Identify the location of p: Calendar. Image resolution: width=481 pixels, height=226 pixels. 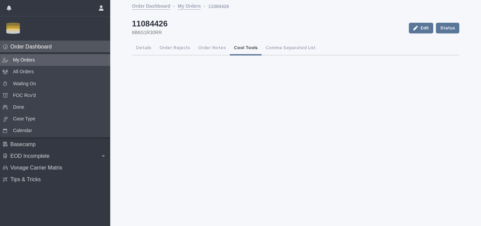
(22, 130).